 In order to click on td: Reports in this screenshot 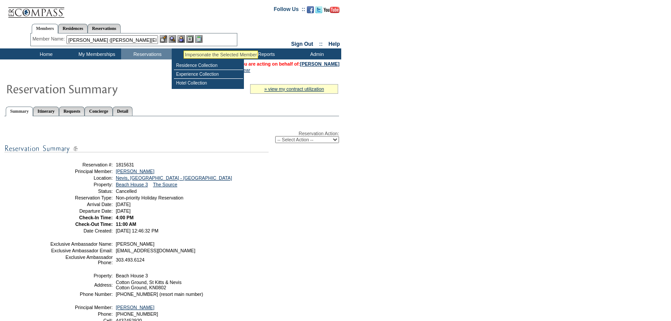, I will do `click(265, 54)`.